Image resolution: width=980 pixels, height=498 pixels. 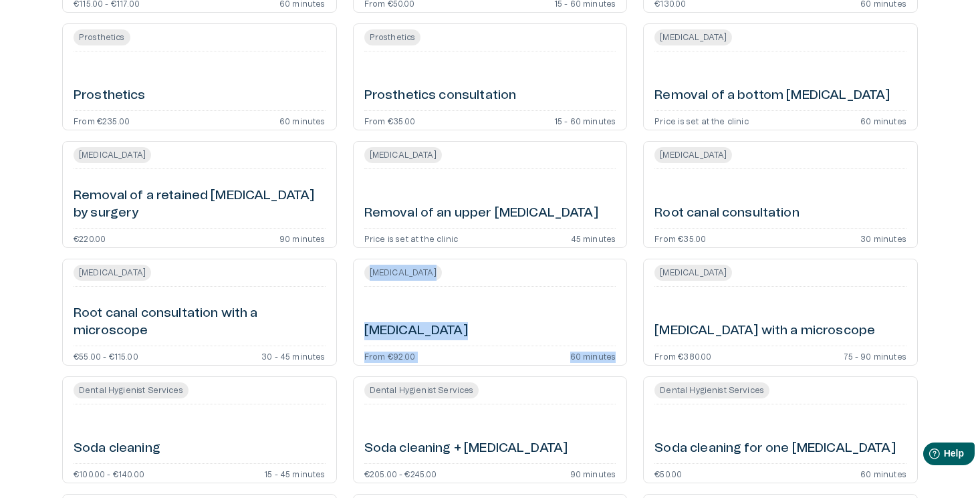 What do you see at coordinates (101, 121) in the screenshot?
I see `p: From €235.00` at bounding box center [101, 121].